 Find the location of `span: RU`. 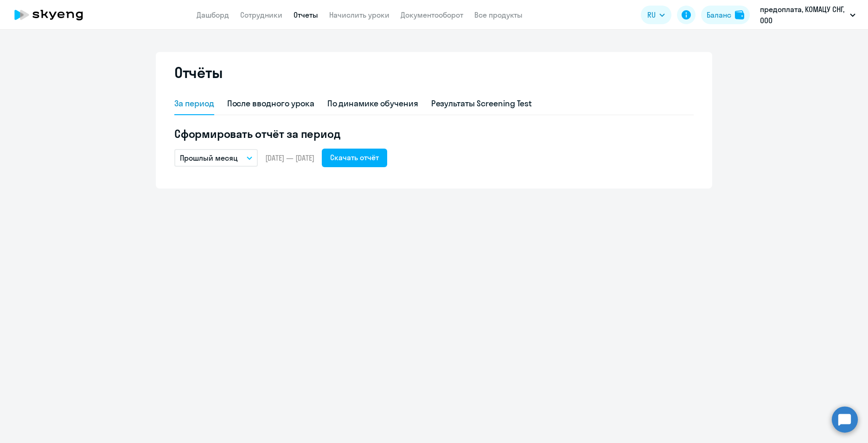

span: RU is located at coordinates (651, 15).